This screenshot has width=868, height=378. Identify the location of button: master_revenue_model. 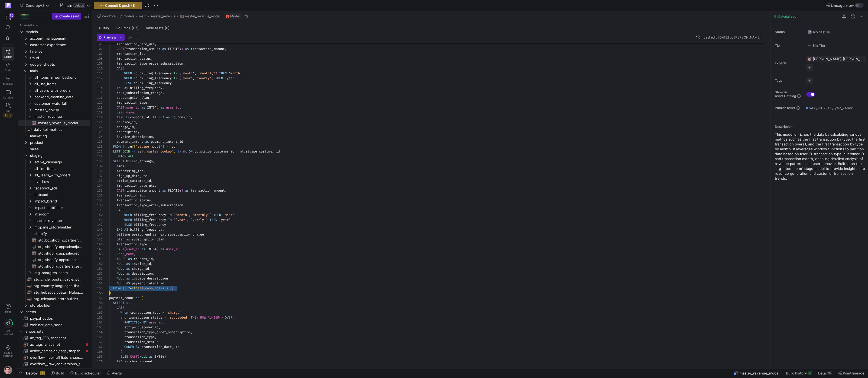
(200, 16).